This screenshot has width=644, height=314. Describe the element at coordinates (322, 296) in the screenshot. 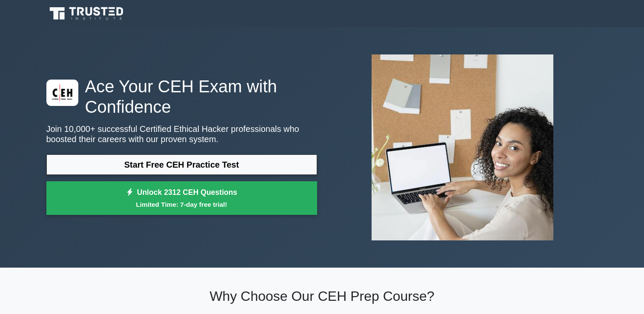

I see `h2: Why Choose Our CEH Prep Course?` at that location.